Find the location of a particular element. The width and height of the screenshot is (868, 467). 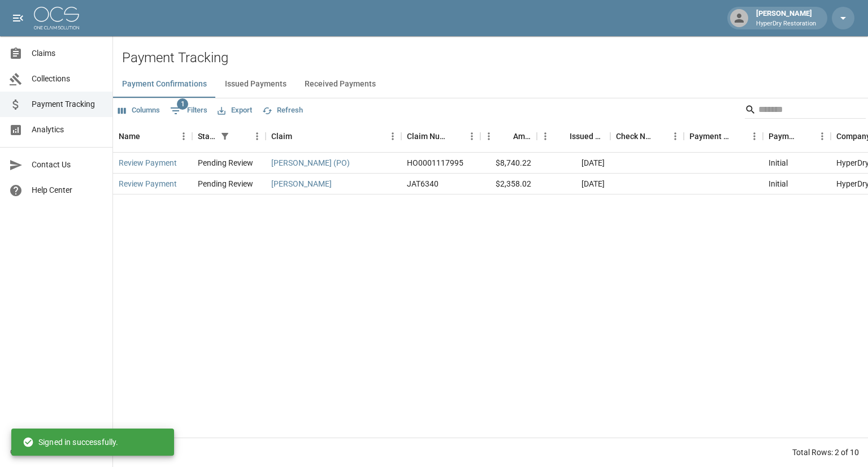

button: Issued Payments is located at coordinates (255, 84).